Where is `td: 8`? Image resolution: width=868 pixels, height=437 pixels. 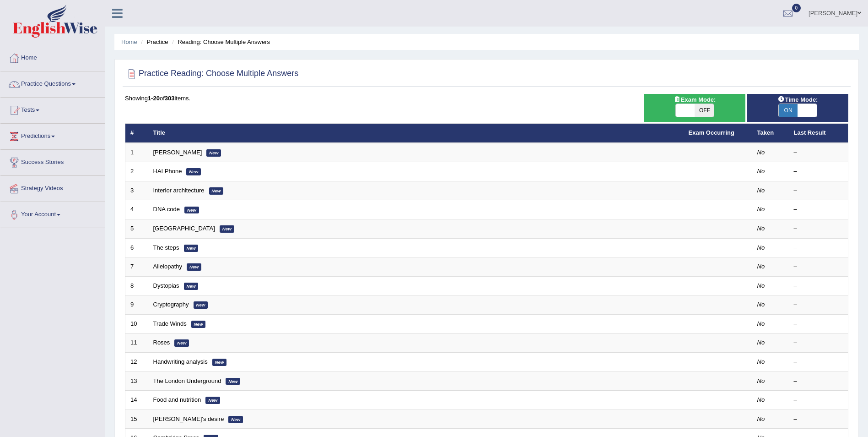 td: 8 is located at coordinates (137, 286).